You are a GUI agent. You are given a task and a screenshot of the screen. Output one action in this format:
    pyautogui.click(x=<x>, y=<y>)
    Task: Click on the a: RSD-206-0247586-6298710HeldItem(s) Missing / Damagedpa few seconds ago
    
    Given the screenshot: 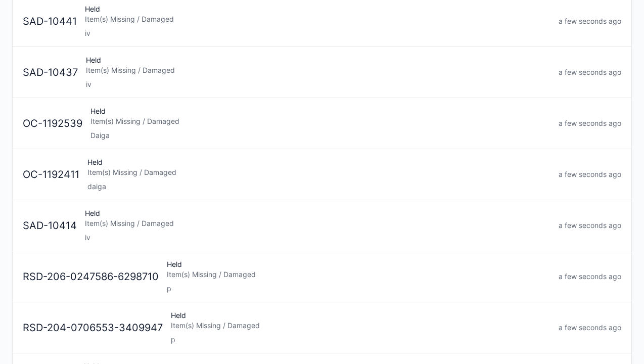 What is the action you would take?
    pyautogui.click(x=322, y=276)
    